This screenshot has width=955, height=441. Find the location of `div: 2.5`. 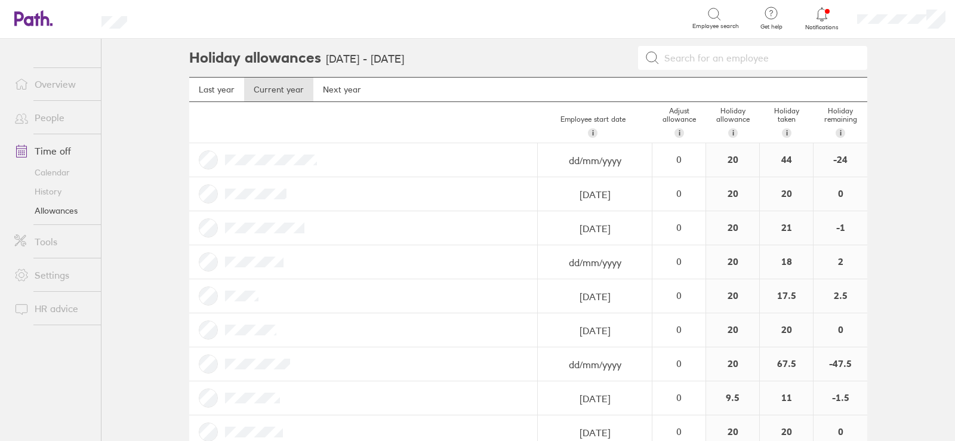

div: 2.5 is located at coordinates (840, 296).